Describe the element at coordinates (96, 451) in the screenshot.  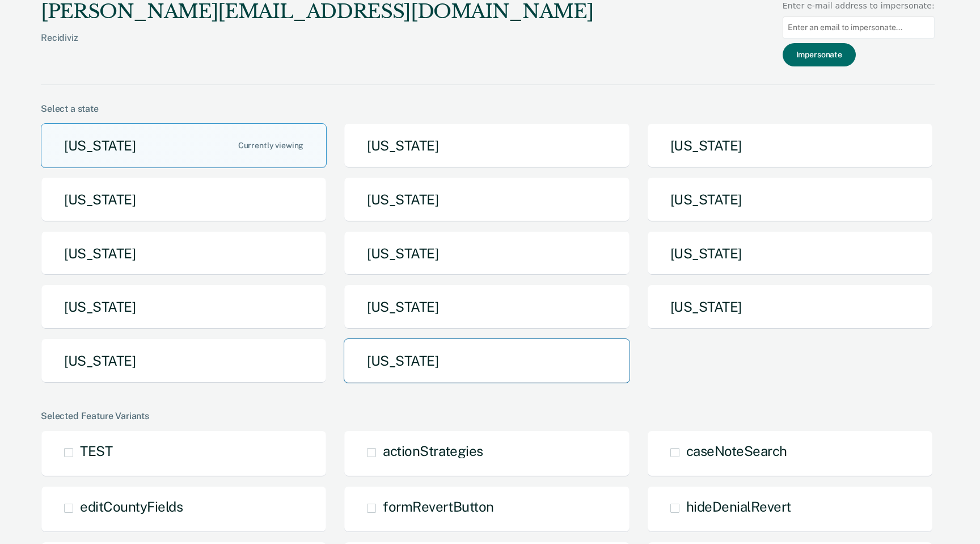
I see `span: TEST` at that location.